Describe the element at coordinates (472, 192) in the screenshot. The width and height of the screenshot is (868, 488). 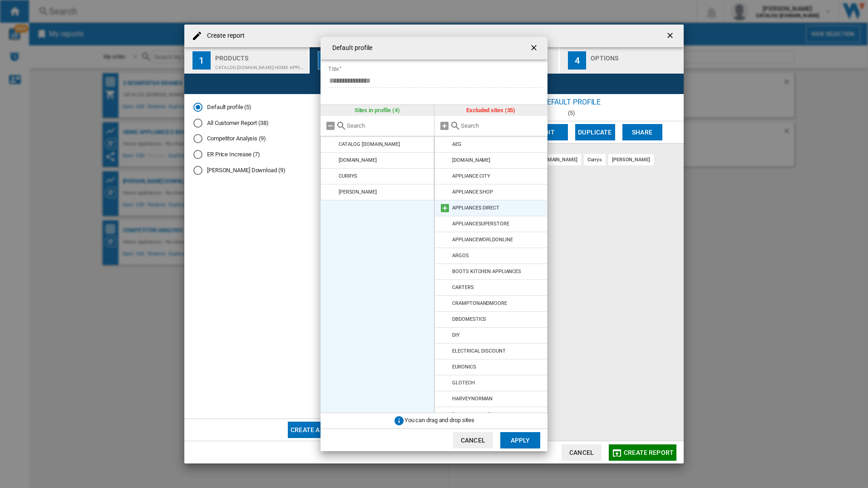
I see `div: APPLIANCE SHOP` at that location.